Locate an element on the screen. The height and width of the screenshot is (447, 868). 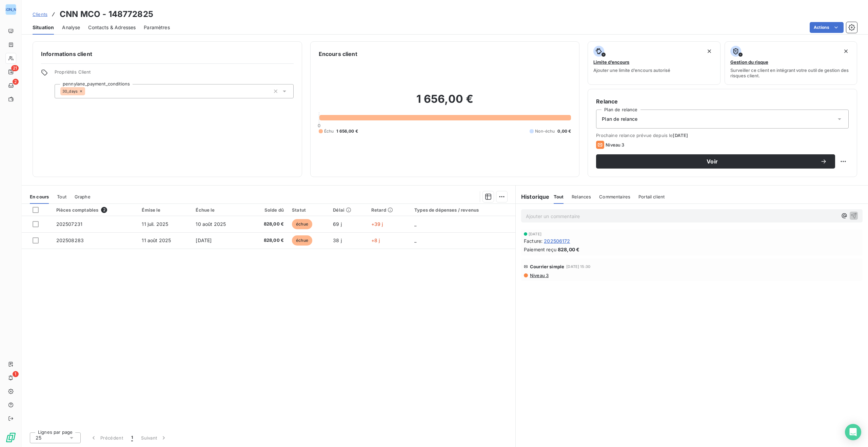
span: Prochaine relance prévue depuis le is located at coordinates (722, 136).